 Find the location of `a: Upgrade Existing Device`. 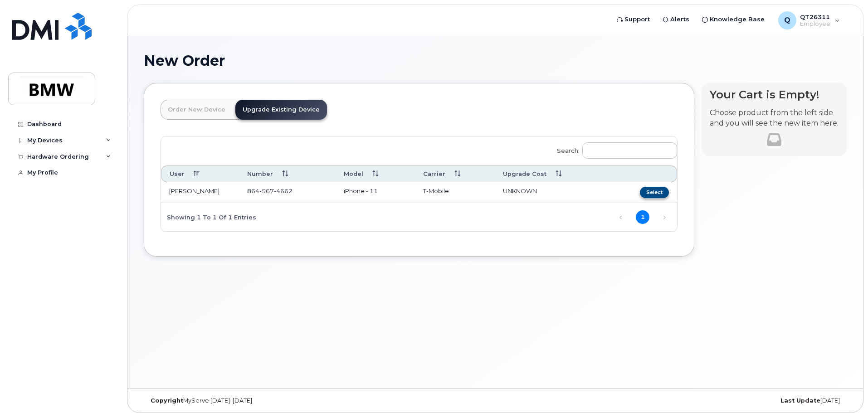

a: Upgrade Existing Device is located at coordinates (281, 110).